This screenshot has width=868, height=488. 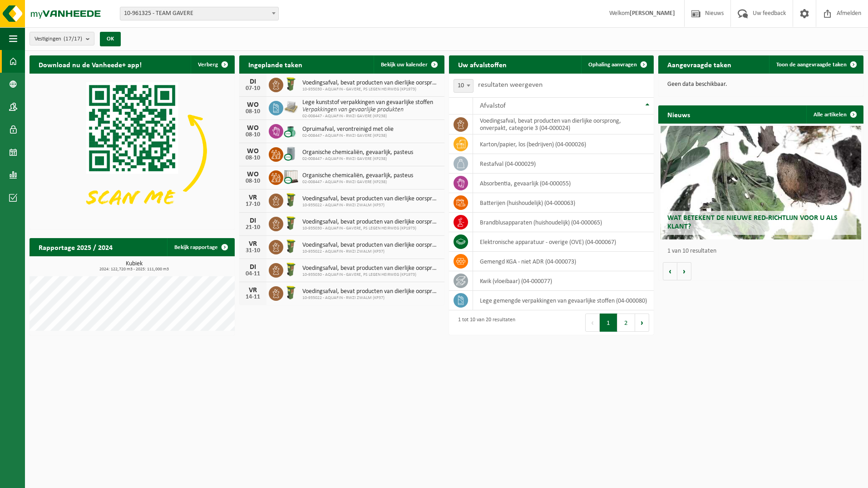 What do you see at coordinates (761, 84) in the screenshot?
I see `p: Geen data beschikbaar.` at bounding box center [761, 84].